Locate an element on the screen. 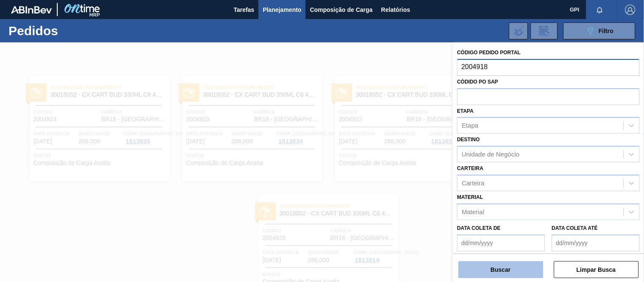 The width and height of the screenshot is (644, 282). label: Carteira is located at coordinates (470, 168).